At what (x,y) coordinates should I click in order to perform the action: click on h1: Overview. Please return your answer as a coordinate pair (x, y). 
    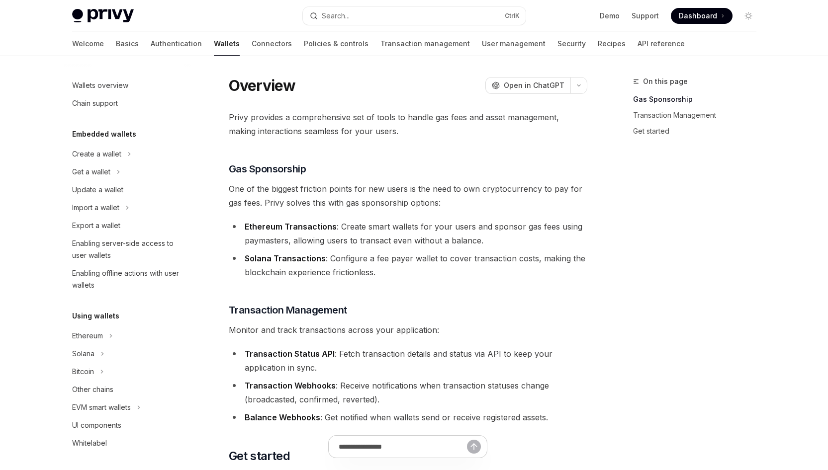
    Looking at the image, I should click on (262, 85).